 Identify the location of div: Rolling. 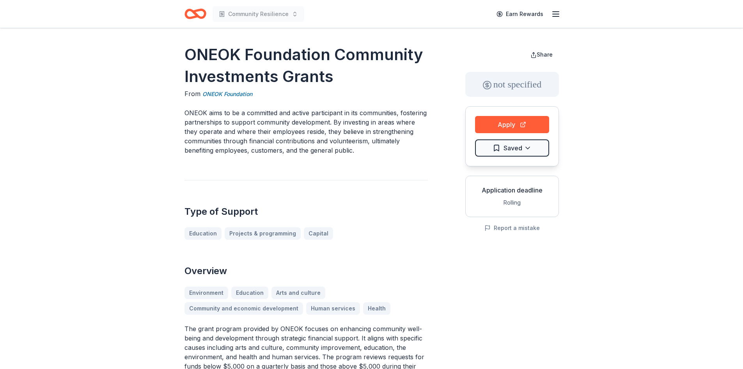
(512, 202).